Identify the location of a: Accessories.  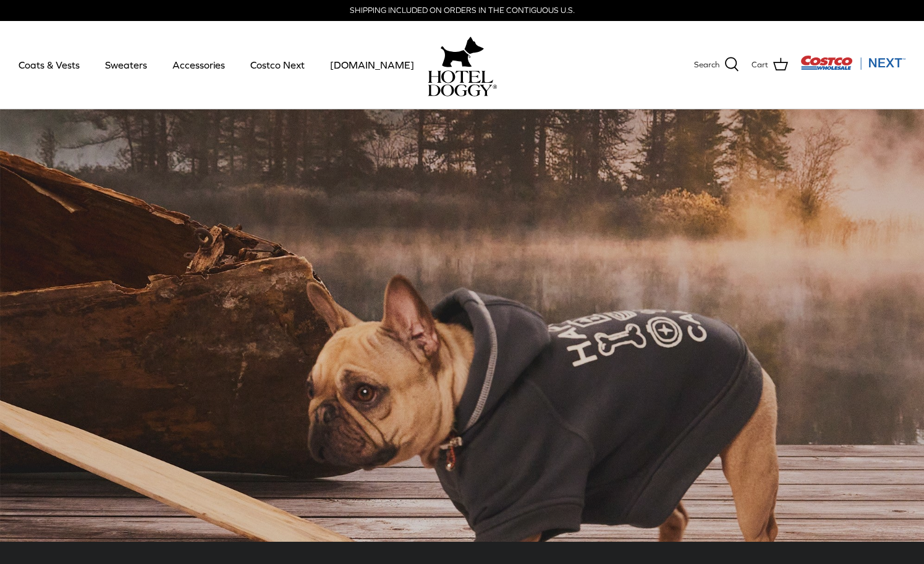
(199, 65).